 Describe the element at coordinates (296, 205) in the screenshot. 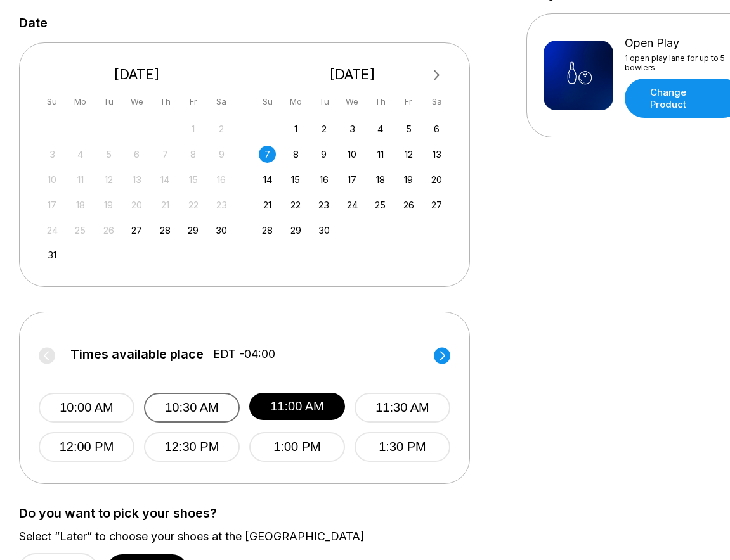

I see `div: Choose Monday, September 22nd, 2025` at that location.